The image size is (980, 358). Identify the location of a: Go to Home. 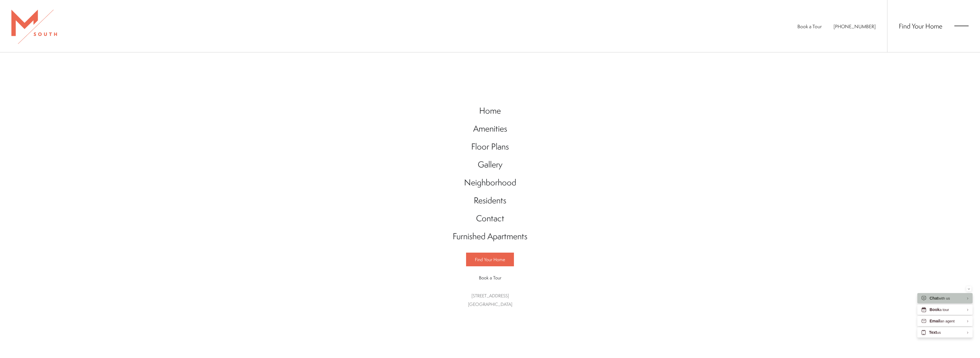
(490, 111).